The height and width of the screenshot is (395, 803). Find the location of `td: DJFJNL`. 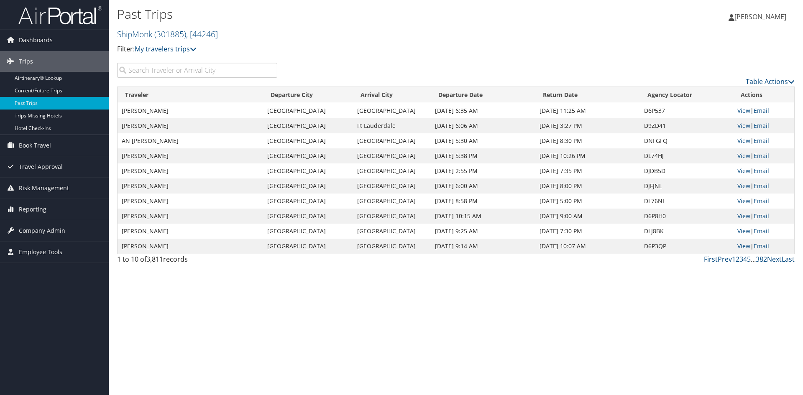

td: DJFJNL is located at coordinates (686, 186).